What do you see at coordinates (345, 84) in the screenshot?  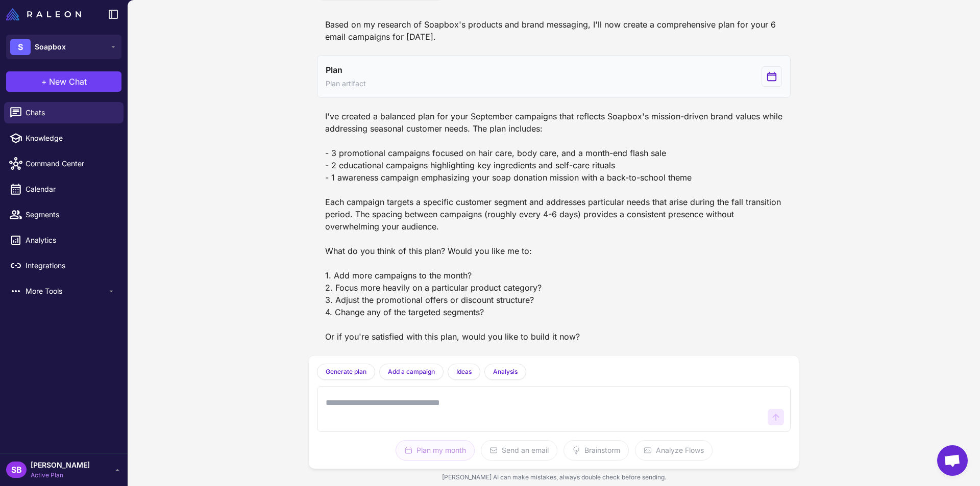 I see `span: Plan artifact` at bounding box center [345, 84].